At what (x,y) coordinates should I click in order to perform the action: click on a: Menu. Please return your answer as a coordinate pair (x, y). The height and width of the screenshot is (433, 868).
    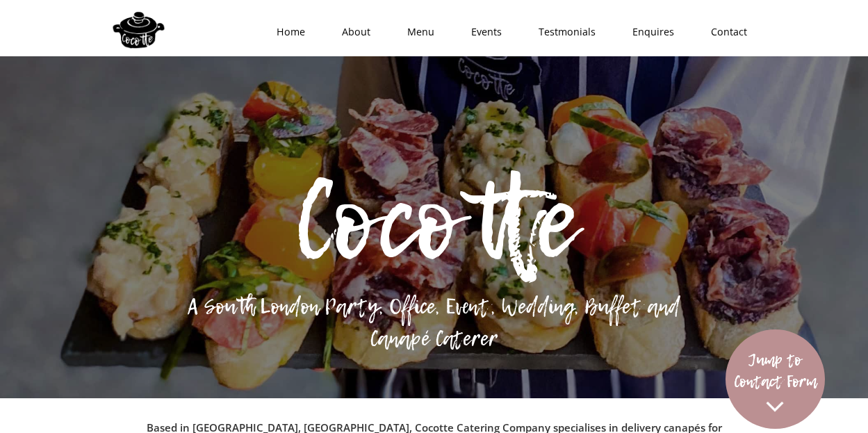
    Looking at the image, I should click on (416, 32).